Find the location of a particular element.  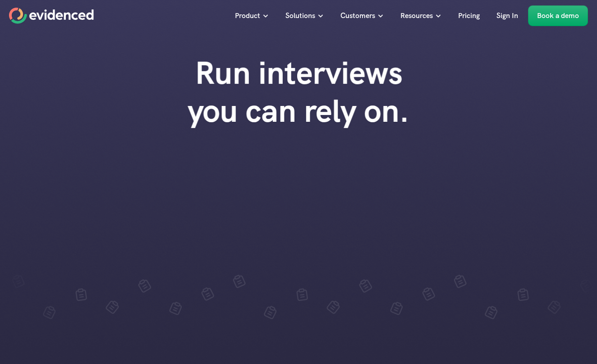

p: Solutions is located at coordinates (300, 15).